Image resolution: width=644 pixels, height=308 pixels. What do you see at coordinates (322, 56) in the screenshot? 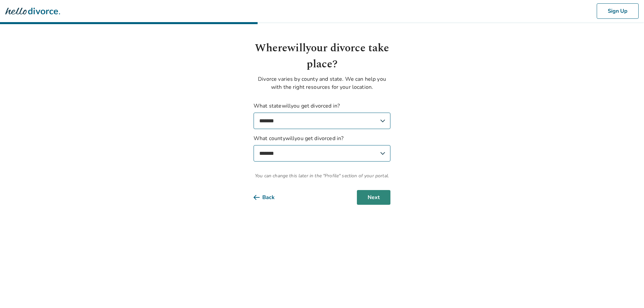
I see `h1: Where will your divorce take place?` at bounding box center [322, 56].